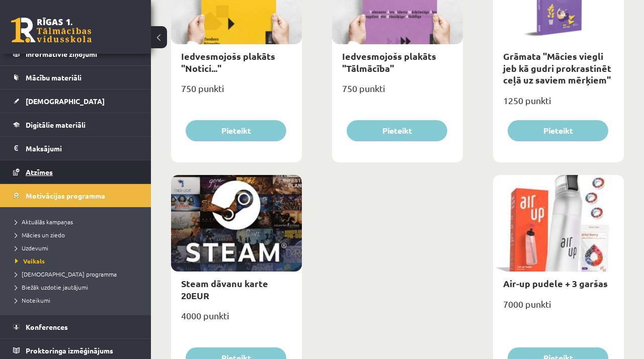 The image size is (644, 359). I want to click on span: Mācies un ziedo, so click(40, 235).